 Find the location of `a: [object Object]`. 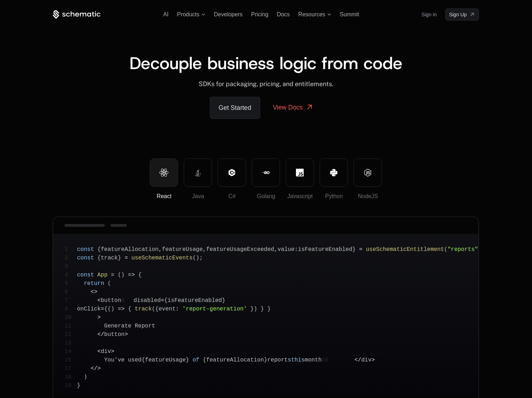

a: [object Object] is located at coordinates (462, 15).